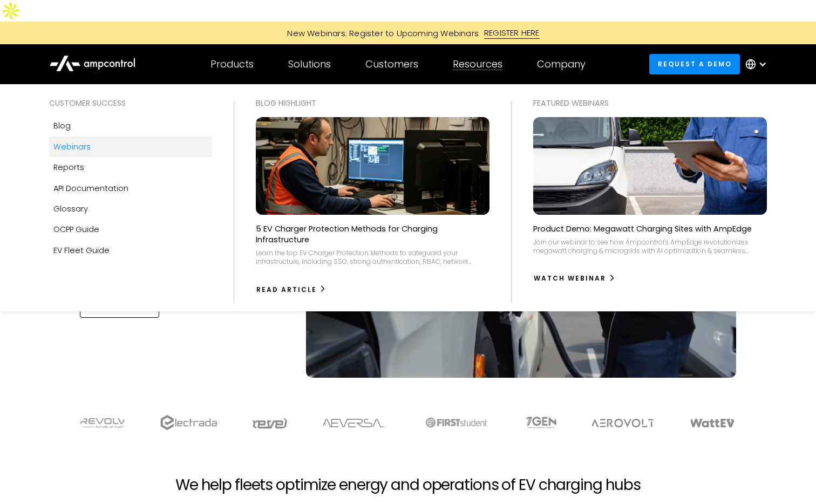  What do you see at coordinates (81, 250) in the screenshot?
I see `div: EV Fleet Guide` at bounding box center [81, 250].